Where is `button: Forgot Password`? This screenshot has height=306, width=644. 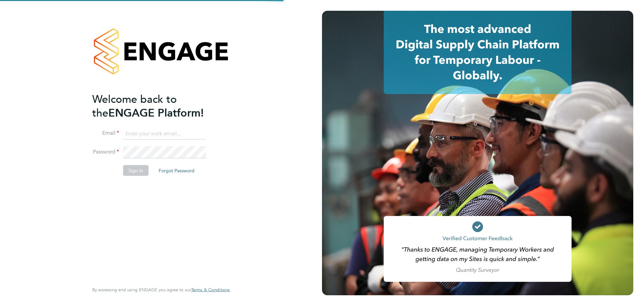
button: Forgot Password is located at coordinates (177, 170).